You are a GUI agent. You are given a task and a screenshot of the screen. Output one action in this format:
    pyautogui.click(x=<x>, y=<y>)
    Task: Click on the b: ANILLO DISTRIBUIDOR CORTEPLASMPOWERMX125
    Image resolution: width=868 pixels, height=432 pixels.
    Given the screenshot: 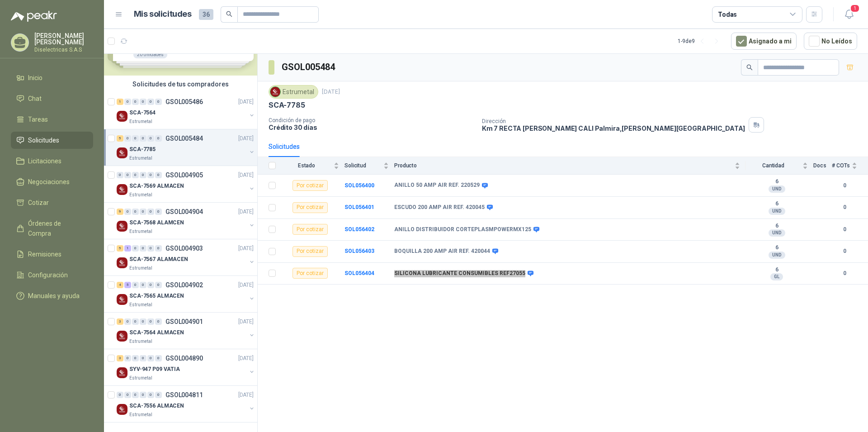 What is the action you would take?
    pyautogui.click(x=462, y=230)
    